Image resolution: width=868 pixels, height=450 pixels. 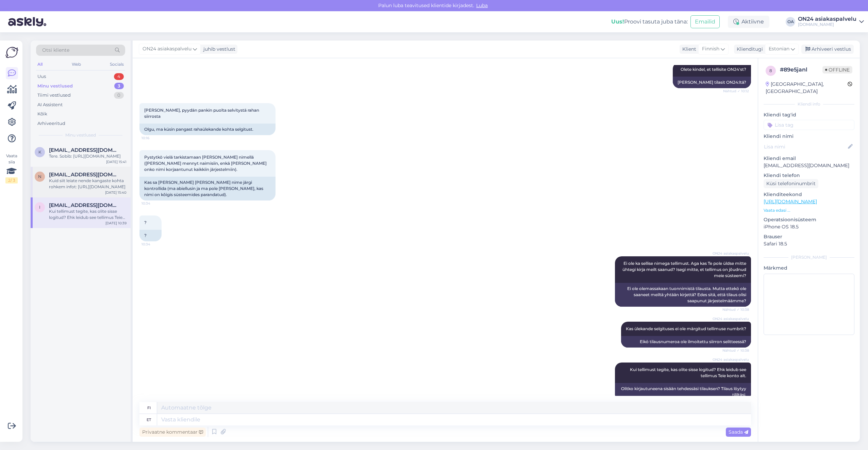 What do you see at coordinates (686, 329) in the screenshot?
I see `span: Kas ülekande selgituses ei ole märgitud tellimuse numbrit?` at bounding box center [686, 329].